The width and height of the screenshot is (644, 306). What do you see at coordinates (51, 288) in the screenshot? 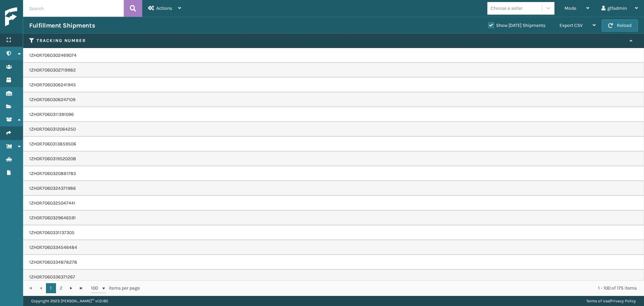
I see `a: 1` at bounding box center [51, 288].